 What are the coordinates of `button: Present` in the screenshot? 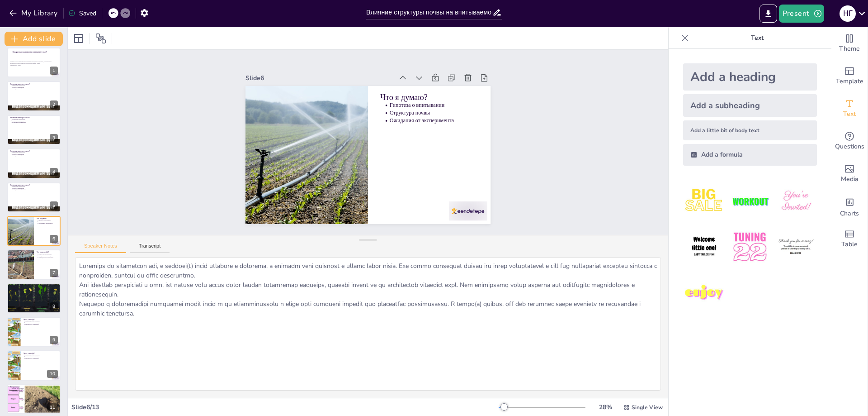 It's located at (802, 14).